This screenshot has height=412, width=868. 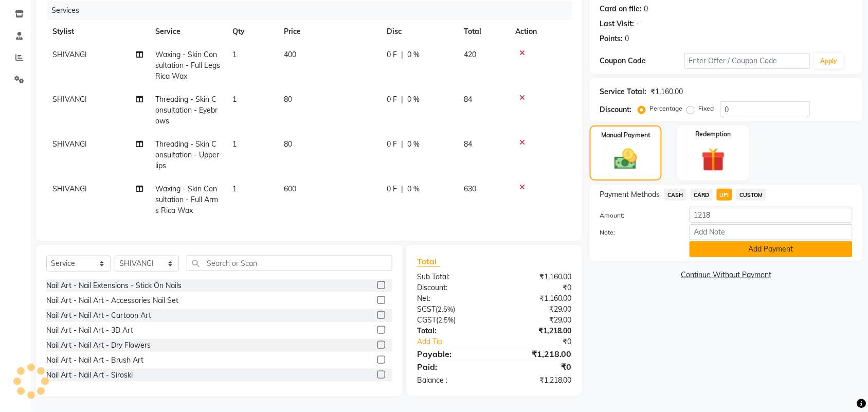 I want to click on div: Service Total:, so click(x=623, y=92).